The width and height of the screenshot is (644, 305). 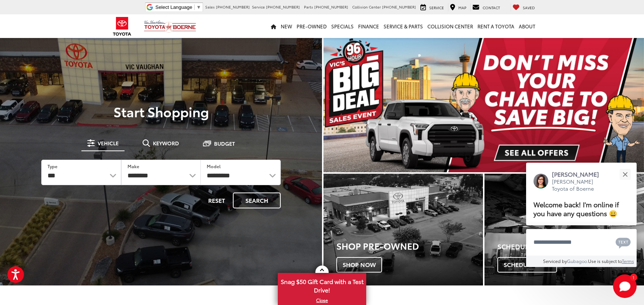 What do you see at coordinates (161, 111) in the screenshot?
I see `p: Start Shopping` at bounding box center [161, 111].